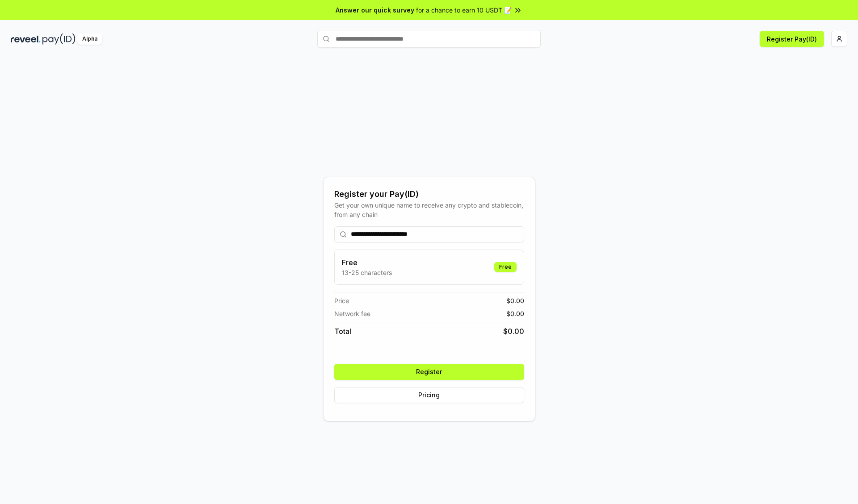  What do you see at coordinates (367, 272) in the screenshot?
I see `p: 13-25 characters` at bounding box center [367, 272].